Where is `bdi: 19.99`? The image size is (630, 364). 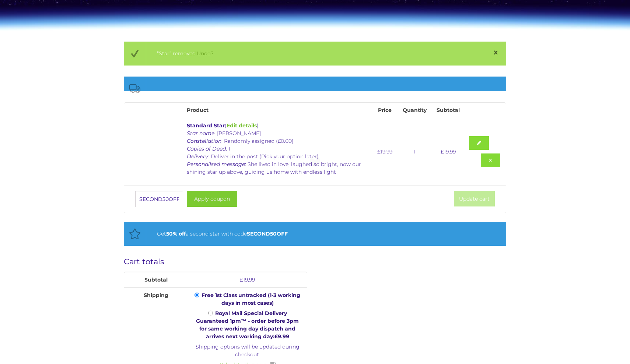 bdi: 19.99 is located at coordinates (247, 280).